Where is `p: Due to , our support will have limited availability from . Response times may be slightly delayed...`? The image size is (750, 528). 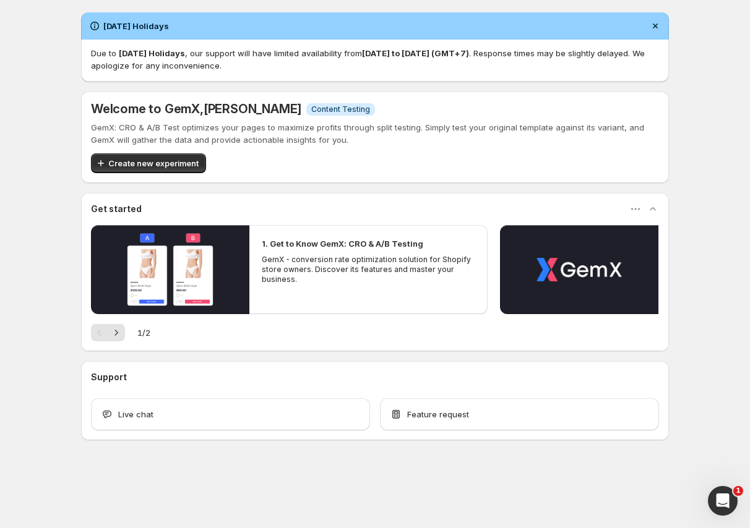
p: Due to , our support will have limited availability from . Response times may be slightly delayed... is located at coordinates (375, 59).